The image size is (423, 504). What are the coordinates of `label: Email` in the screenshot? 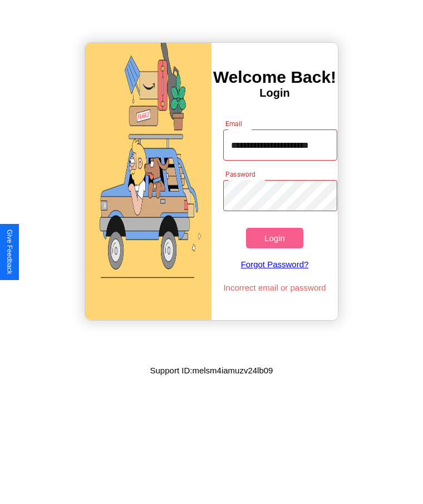 It's located at (234, 124).